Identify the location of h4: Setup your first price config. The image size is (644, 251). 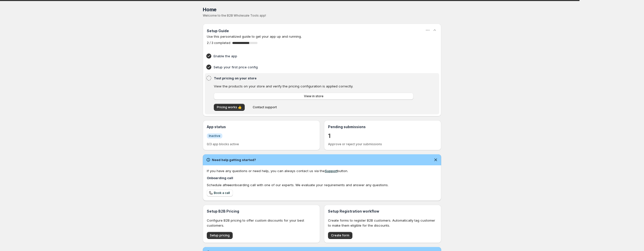
(314, 67).